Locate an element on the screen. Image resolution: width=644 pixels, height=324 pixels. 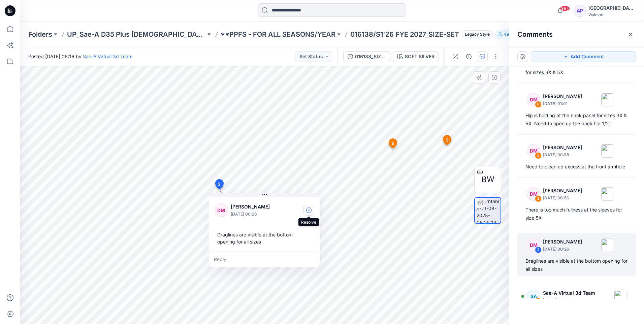
span: 2 is located at coordinates (219, 184).